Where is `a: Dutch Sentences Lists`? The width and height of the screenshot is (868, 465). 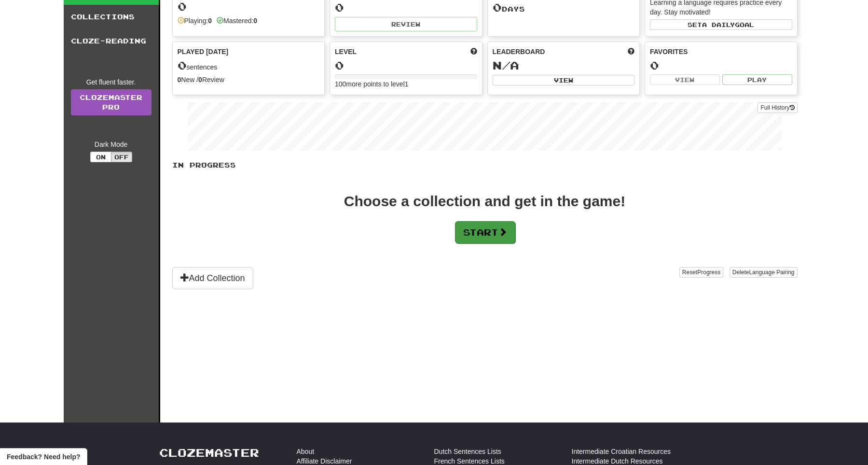 a: Dutch Sentences Lists is located at coordinates (467, 452).